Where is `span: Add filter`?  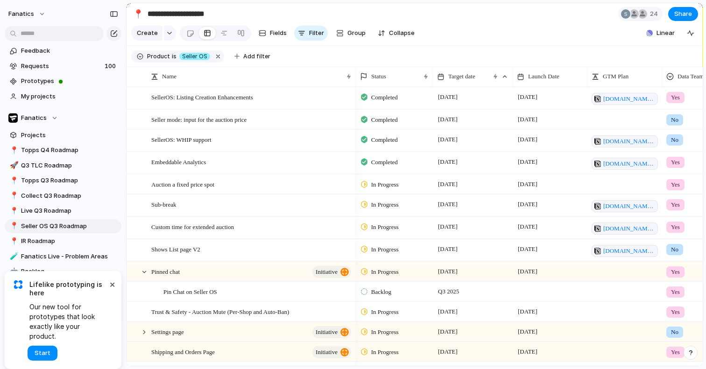 span: Add filter is located at coordinates (257, 57).